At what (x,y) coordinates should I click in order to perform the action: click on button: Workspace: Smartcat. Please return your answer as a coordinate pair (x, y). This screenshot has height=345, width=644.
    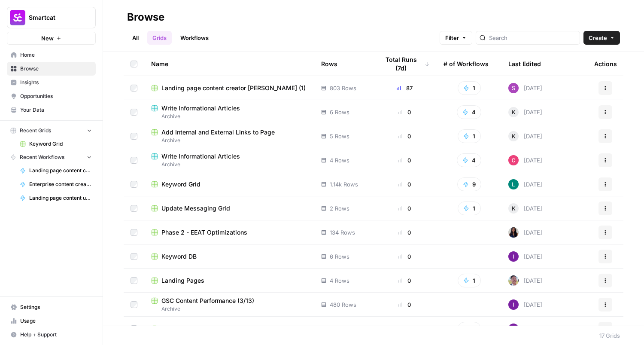
    Looking at the image, I should click on (51, 18).